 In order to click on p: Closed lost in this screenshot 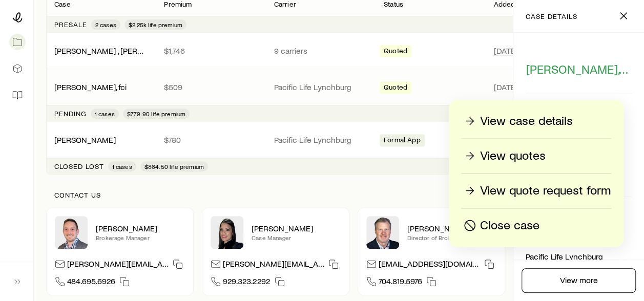, I will do `click(79, 166)`.